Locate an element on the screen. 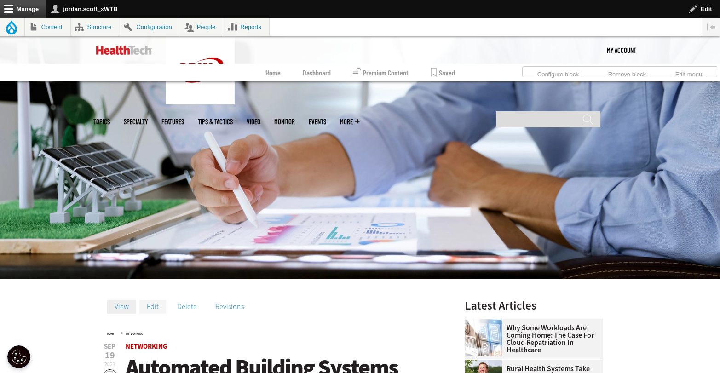 The width and height of the screenshot is (720, 373). a: Content is located at coordinates (47, 27).